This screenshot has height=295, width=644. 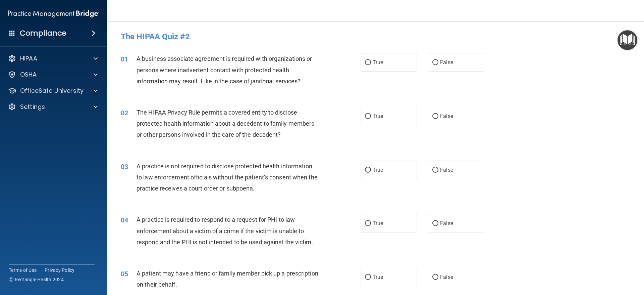 I want to click on span: 04, so click(x=124, y=220).